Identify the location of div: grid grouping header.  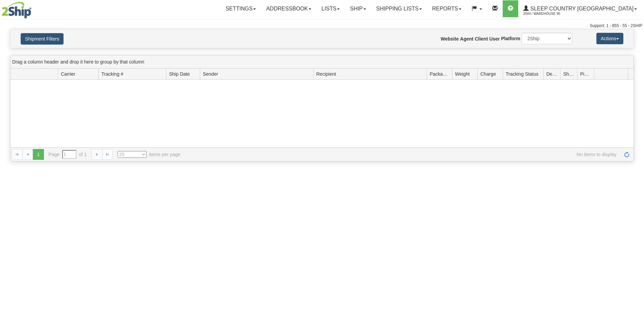
(322, 62).